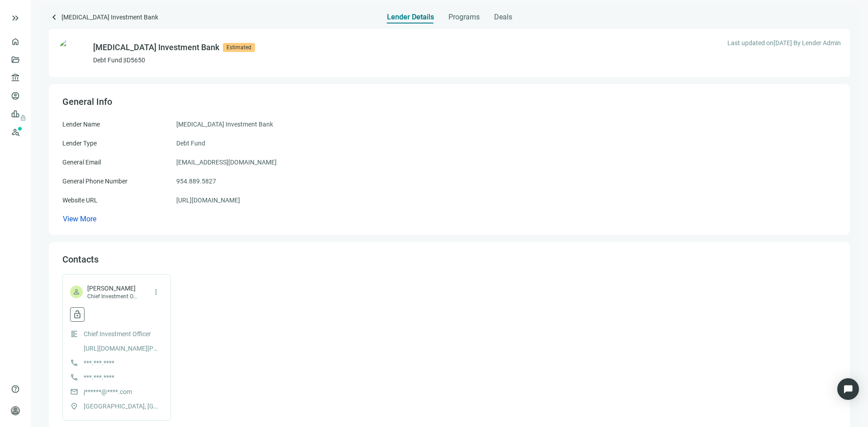  Describe the element at coordinates (73, 53) in the screenshot. I see `img: afc9d2d7-c1a6-45a9-8b7f-c4608143f8c1` at that location.